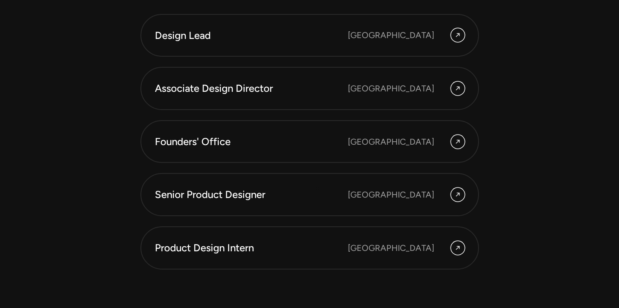  Describe the element at coordinates (251, 88) in the screenshot. I see `div: Associate Design Director` at that location.